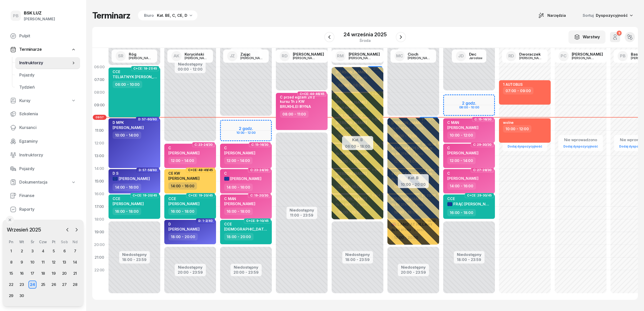 This screenshot has height=311, width=644. What do you see at coordinates (462, 186) in the screenshot?
I see `div: 14:00 - 16:00` at bounding box center [462, 186].